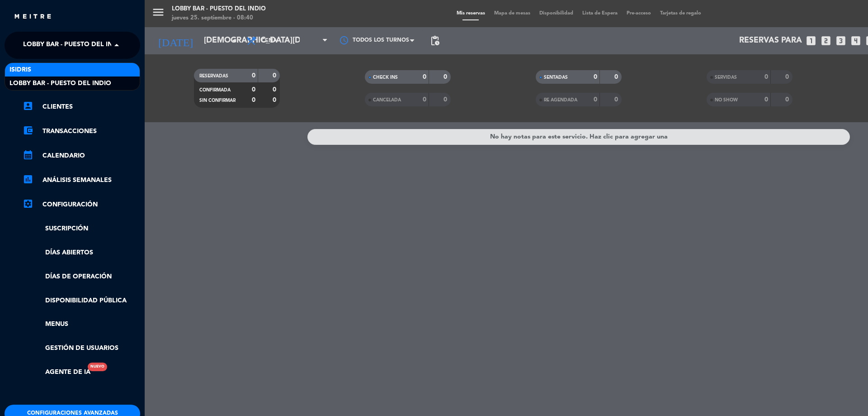 The width and height of the screenshot is (868, 416). I want to click on i: calendar_month, so click(28, 154).